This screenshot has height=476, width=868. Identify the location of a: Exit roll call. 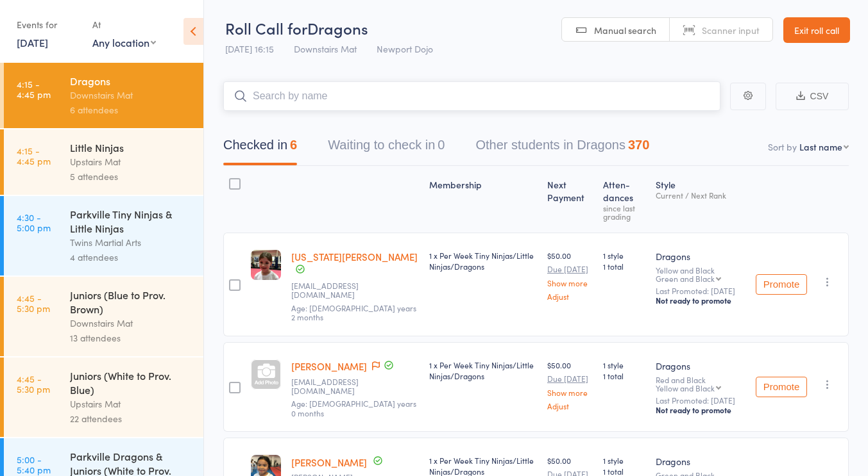
(816, 30).